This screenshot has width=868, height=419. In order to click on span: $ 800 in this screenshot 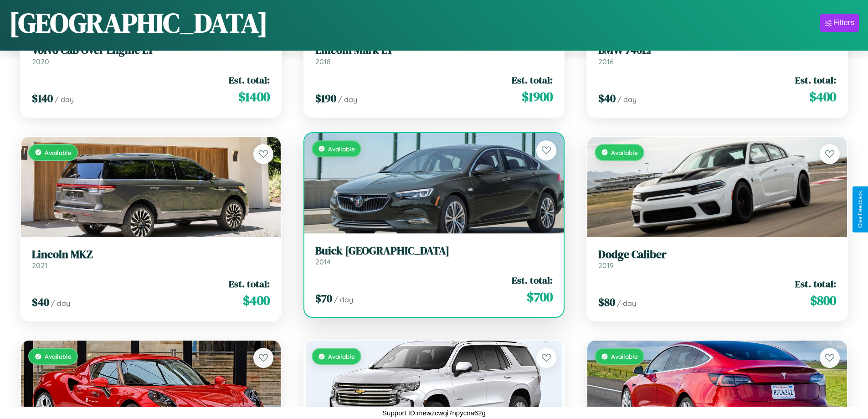, I will do `click(823, 300)`.